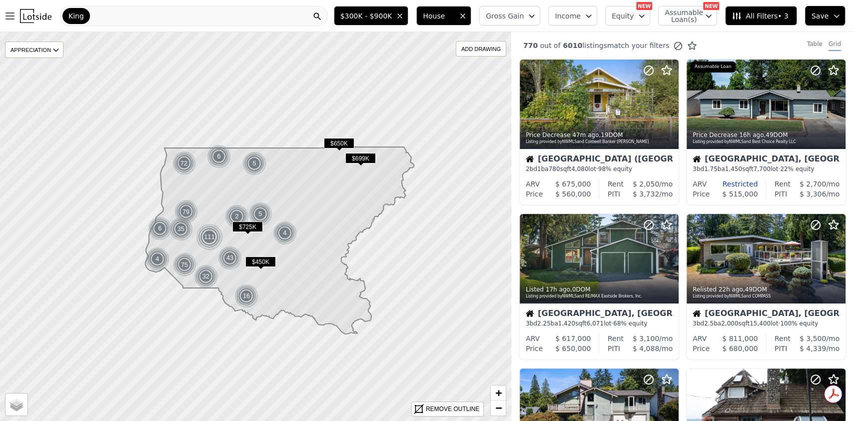 This screenshot has height=421, width=853. Describe the element at coordinates (765, 132) in the screenshot. I see `a: Price Decrease 16h ago,49DOMListing provided byNWMLSand Best Choice Realty LLCAssumable LoanHouse...` at that location.